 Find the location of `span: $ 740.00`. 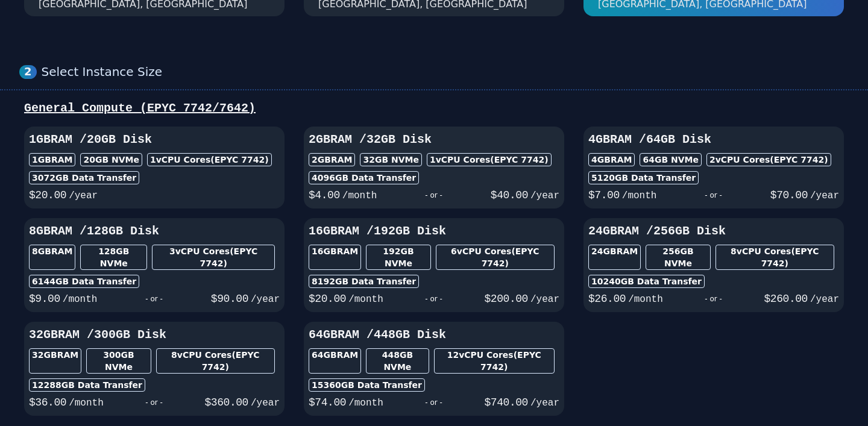

span: $ 740.00 is located at coordinates (507, 402).